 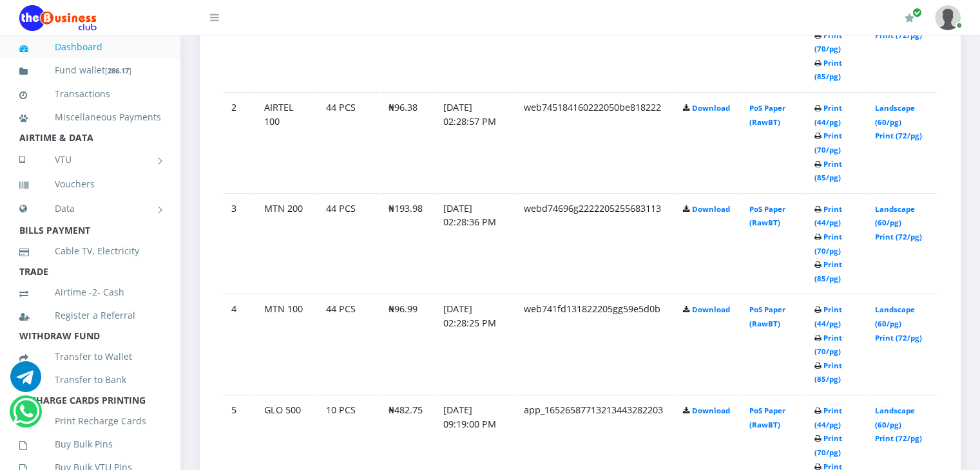 I want to click on a: Vouchers, so click(x=90, y=184).